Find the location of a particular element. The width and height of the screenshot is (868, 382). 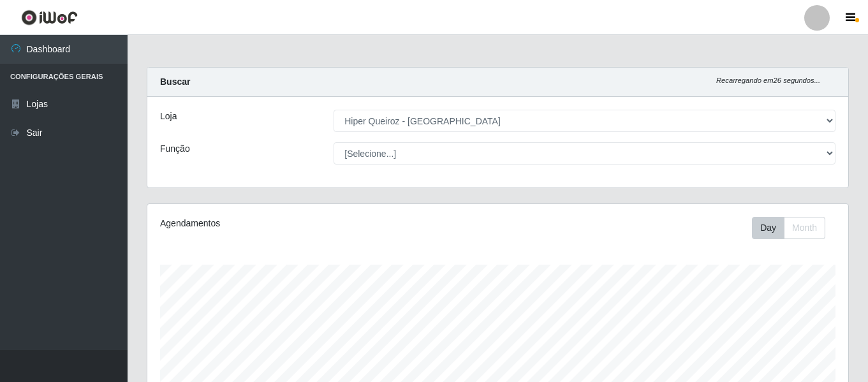

strong: Buscar is located at coordinates (175, 82).